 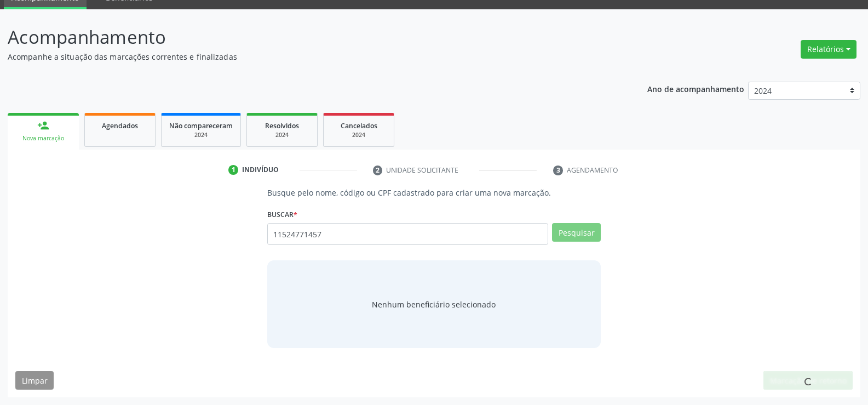 What do you see at coordinates (434, 304) in the screenshot?
I see `span: Nenhum beneficiário selecionado` at bounding box center [434, 304].